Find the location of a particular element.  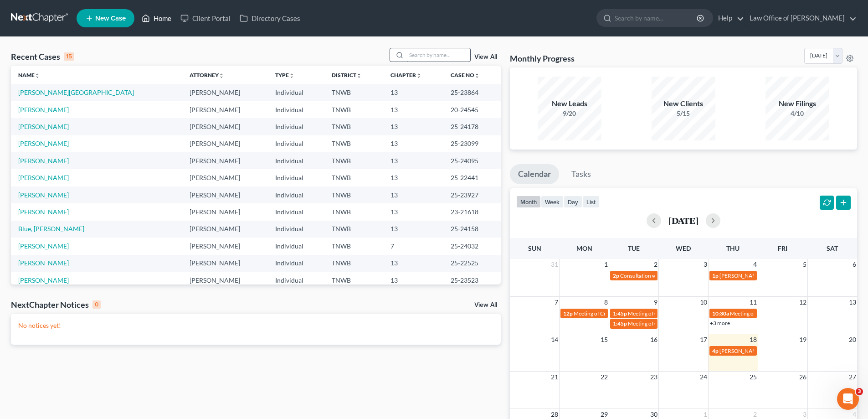

div: New Clients is located at coordinates (683, 103).